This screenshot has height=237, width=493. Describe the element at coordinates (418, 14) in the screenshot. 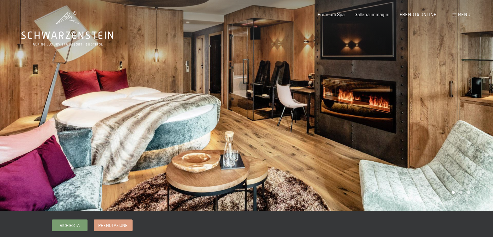

I see `a: PRENOTA ONLINE` at that location.